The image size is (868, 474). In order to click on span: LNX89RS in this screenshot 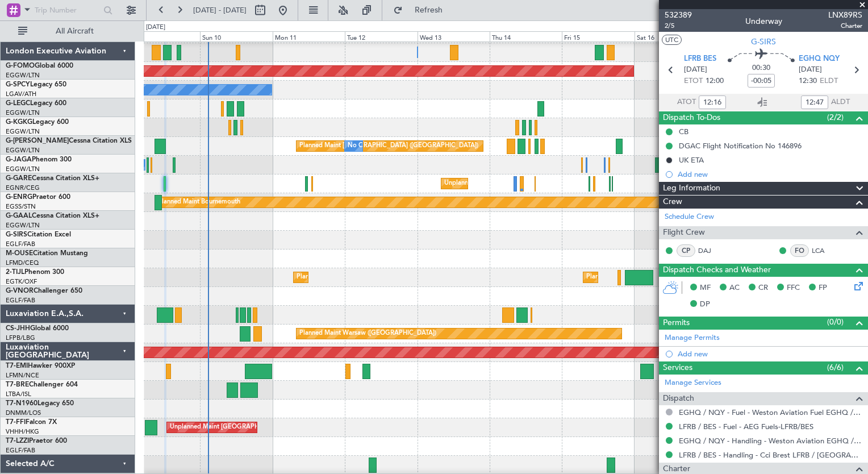, I will do `click(846, 14)`.